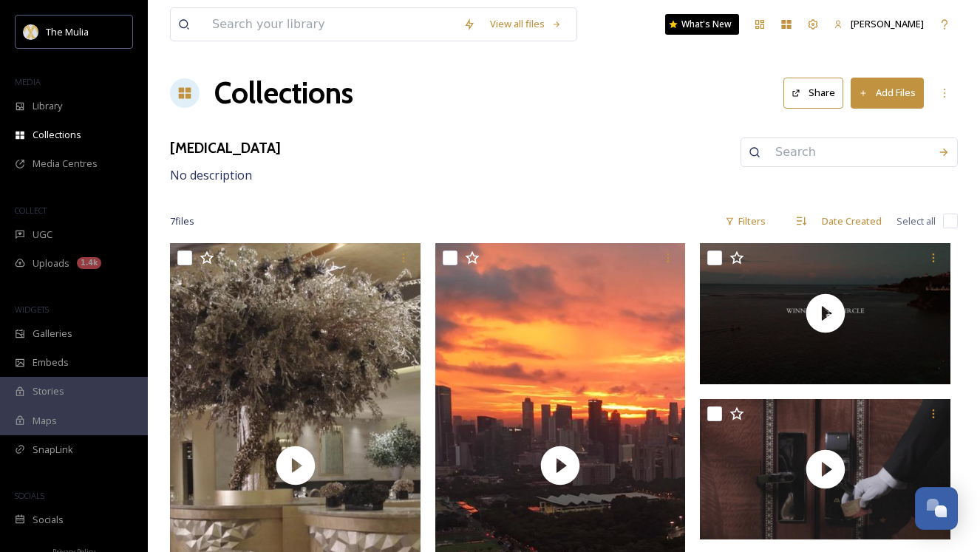 This screenshot has width=980, height=552. I want to click on img: mulia_logo.png, so click(31, 32).